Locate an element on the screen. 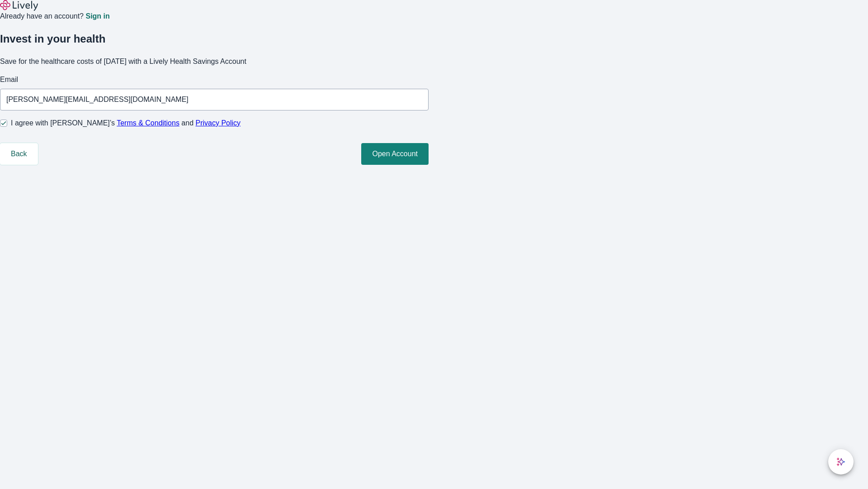 The width and height of the screenshot is (868, 489). svg: Lively AI Assistant is located at coordinates (841, 462).